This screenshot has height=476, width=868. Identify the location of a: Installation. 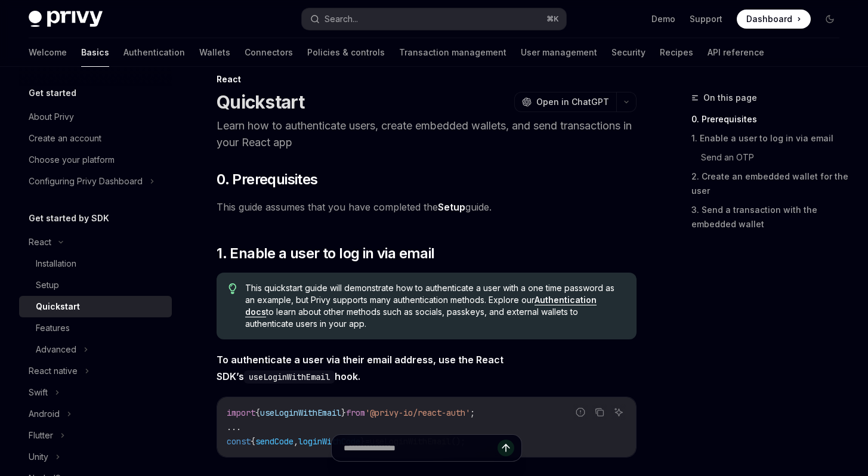
(95, 264).